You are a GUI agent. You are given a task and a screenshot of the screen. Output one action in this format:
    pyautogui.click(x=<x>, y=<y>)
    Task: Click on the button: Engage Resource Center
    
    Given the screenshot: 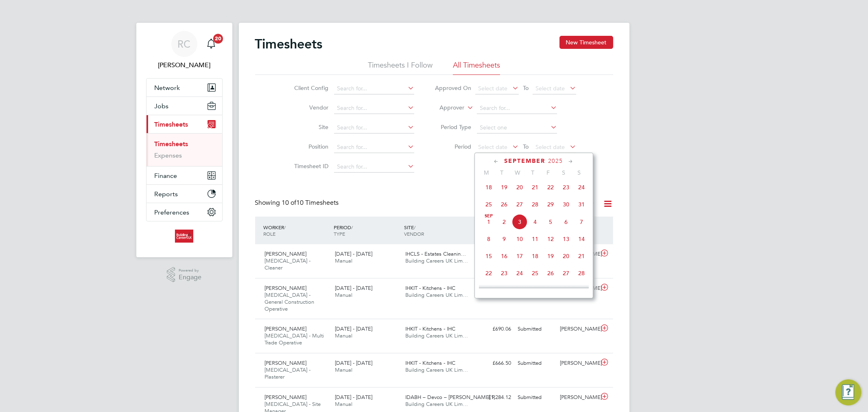 What is the action you would take?
    pyautogui.click(x=849, y=393)
    